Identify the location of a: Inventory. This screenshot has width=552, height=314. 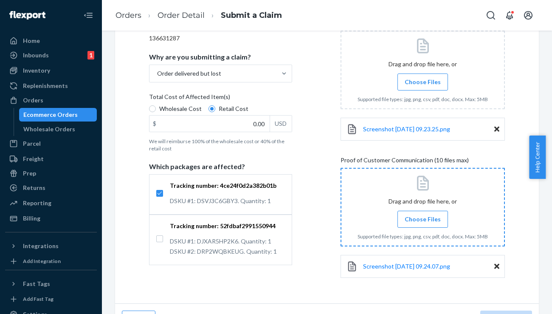
(51, 70).